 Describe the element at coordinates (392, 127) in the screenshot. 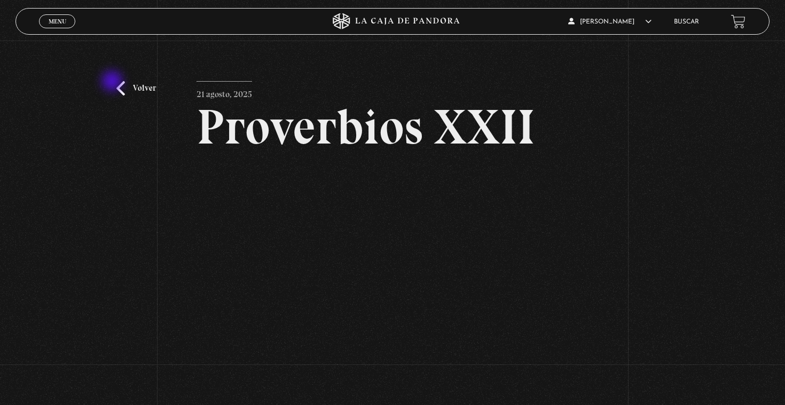

I see `h2: Proverbios XXII` at that location.